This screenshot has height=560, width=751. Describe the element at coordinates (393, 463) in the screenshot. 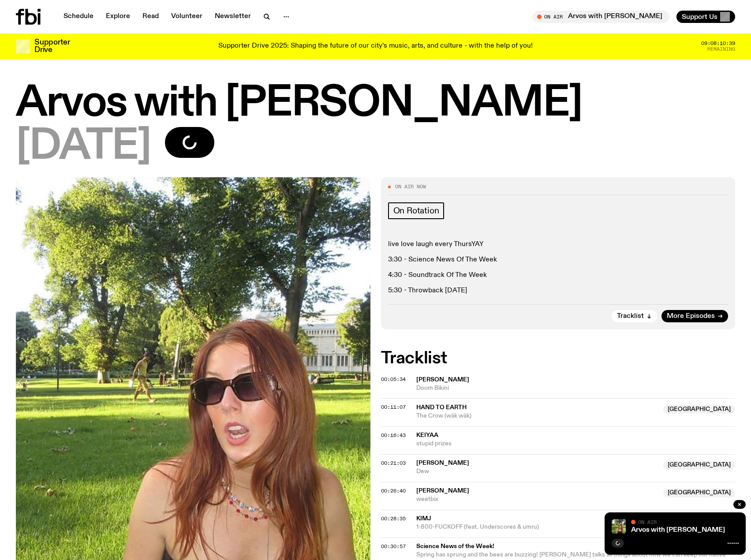

I see `span: 00:21:03` at that location.